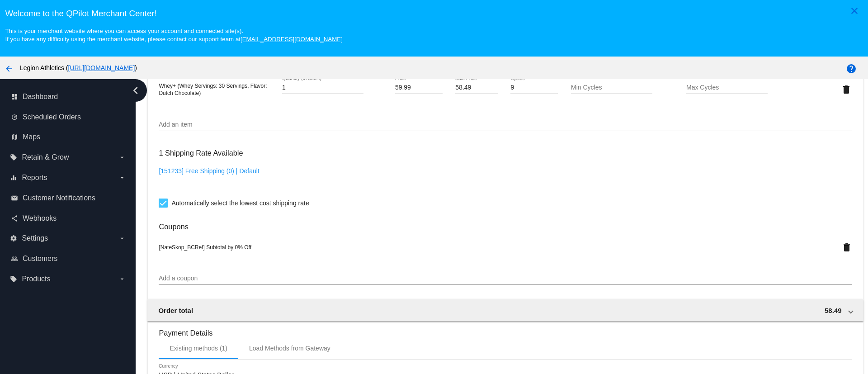 Image resolution: width=868 pixels, height=374 pixels. I want to click on span: Customers, so click(40, 259).